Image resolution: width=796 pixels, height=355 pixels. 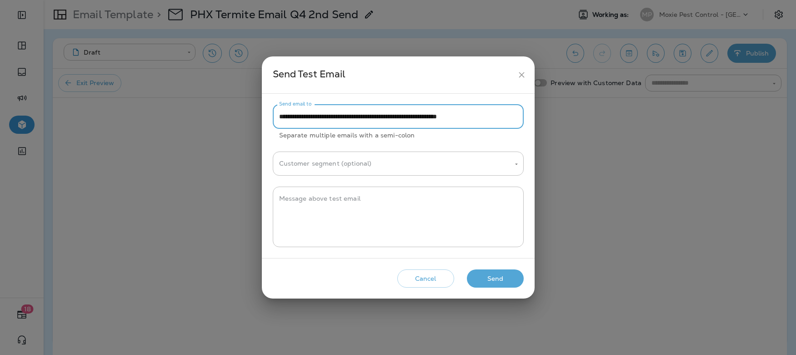 What do you see at coordinates (516, 164) in the screenshot?
I see `button: Open` at bounding box center [516, 164].